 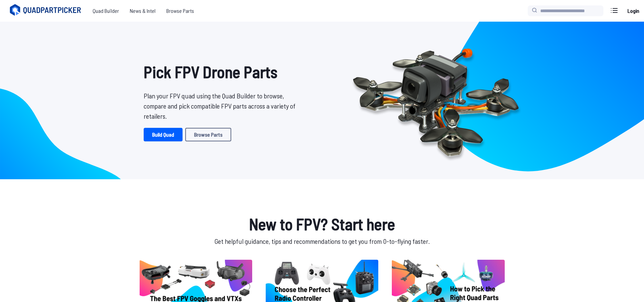 I want to click on h1: New to FPV? Start here, so click(x=322, y=224).